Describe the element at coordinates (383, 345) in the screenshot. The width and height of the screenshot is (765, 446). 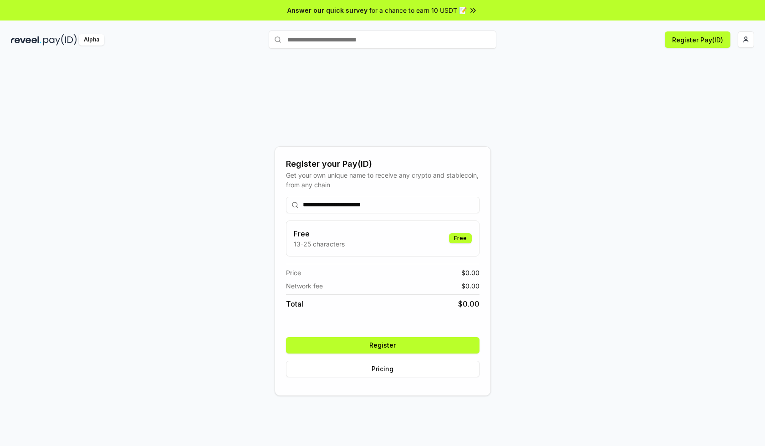
I see `button: Register` at that location.